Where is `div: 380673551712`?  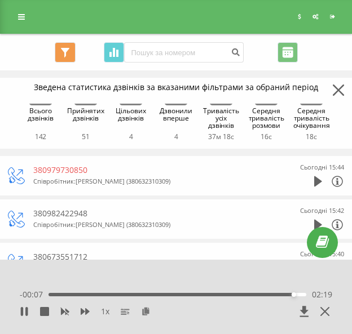 div: 380673551712 is located at coordinates (152, 257).